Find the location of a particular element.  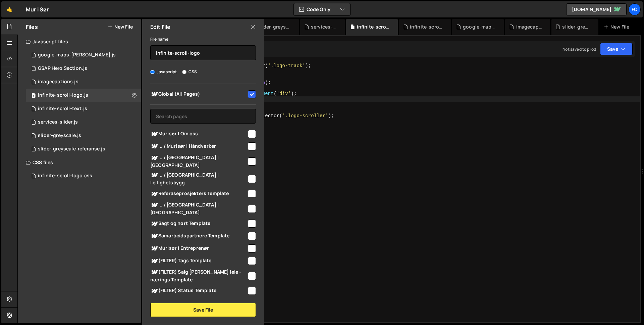

div: 15856/42354.js is located at coordinates (83, 136).